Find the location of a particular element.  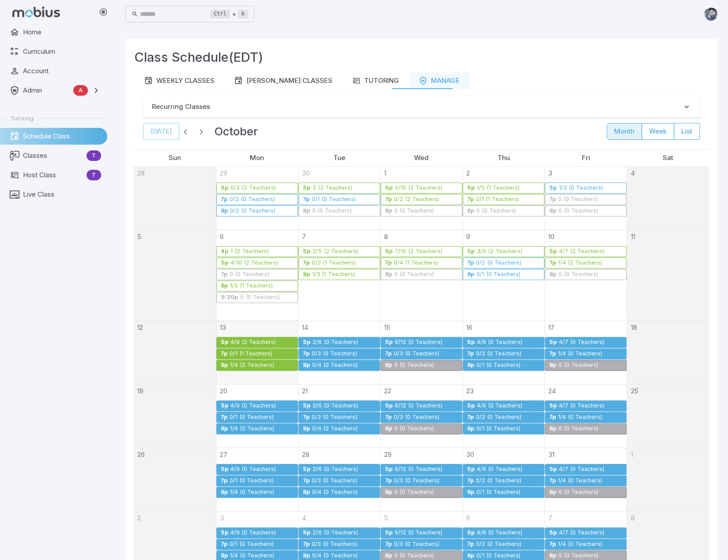

div: 4/9 (2 Teachers) is located at coordinates (253, 342).